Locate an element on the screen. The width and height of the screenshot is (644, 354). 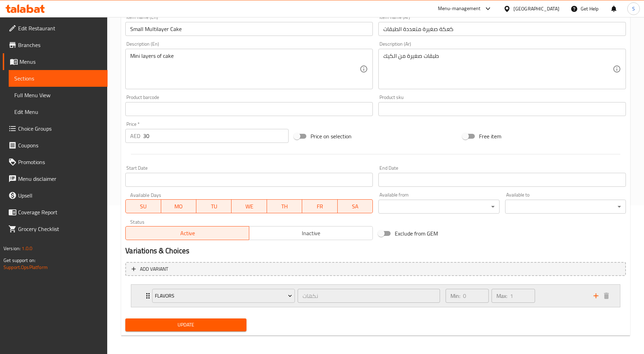
span: MO is located at coordinates (178, 206).